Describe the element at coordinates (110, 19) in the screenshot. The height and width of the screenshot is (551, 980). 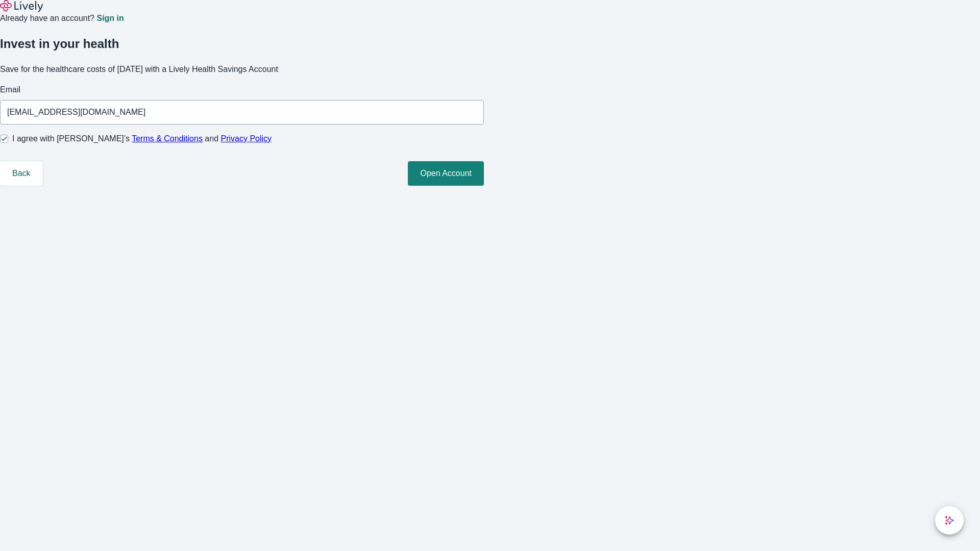
I see `a: Sign in` at that location.